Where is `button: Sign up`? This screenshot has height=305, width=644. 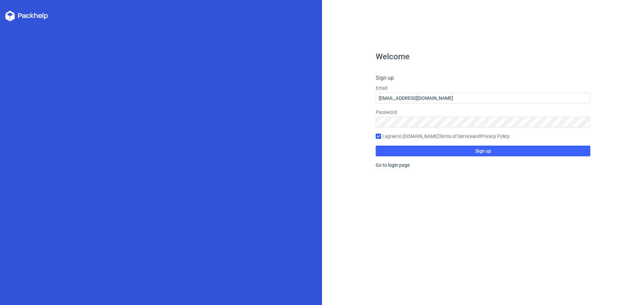 button: Sign up is located at coordinates (483, 151).